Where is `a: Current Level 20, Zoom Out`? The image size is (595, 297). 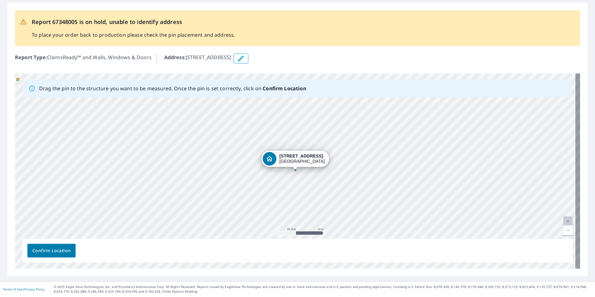 a: Current Level 20, Zoom Out is located at coordinates (568, 230).